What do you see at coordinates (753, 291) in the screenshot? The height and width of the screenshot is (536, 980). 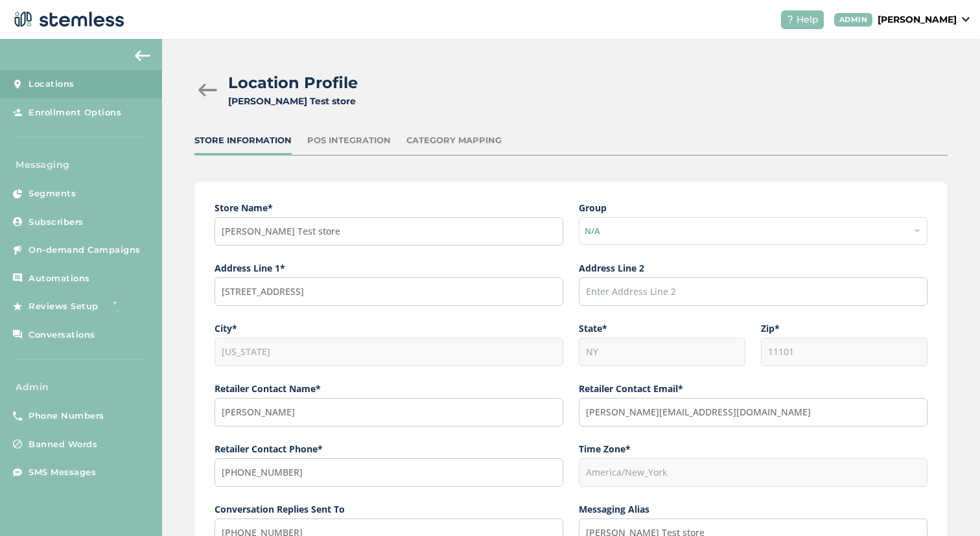 I see `input: Enter Address Line 2` at bounding box center [753, 291].